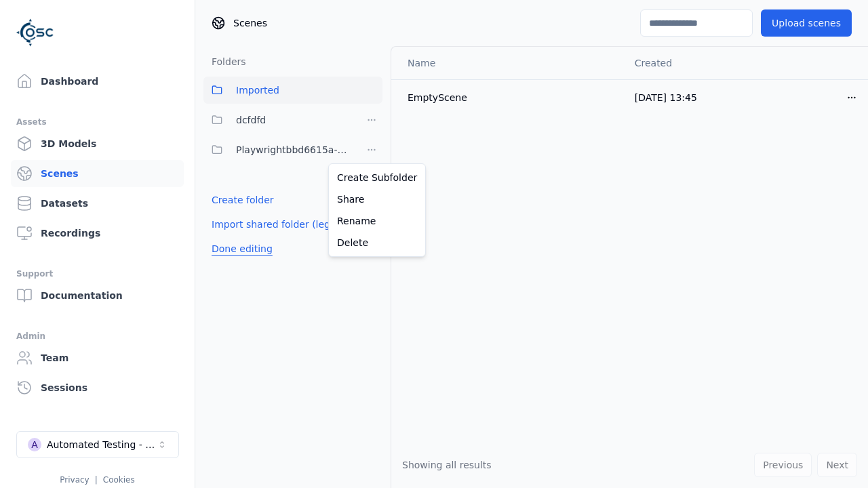 Image resolution: width=868 pixels, height=488 pixels. Describe the element at coordinates (377, 178) in the screenshot. I see `div: Create Subfolder` at that location.